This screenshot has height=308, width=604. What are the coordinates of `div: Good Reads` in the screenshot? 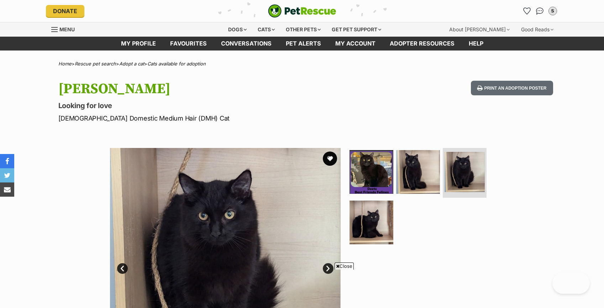 It's located at (537, 30).